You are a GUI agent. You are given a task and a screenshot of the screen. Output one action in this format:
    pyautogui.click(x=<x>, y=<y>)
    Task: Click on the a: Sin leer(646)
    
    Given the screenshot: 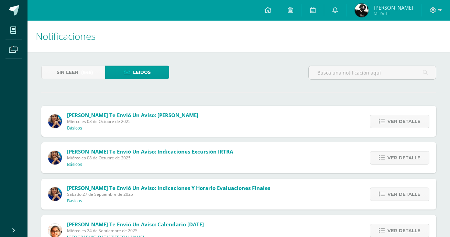 What is the action you would take?
    pyautogui.click(x=73, y=72)
    